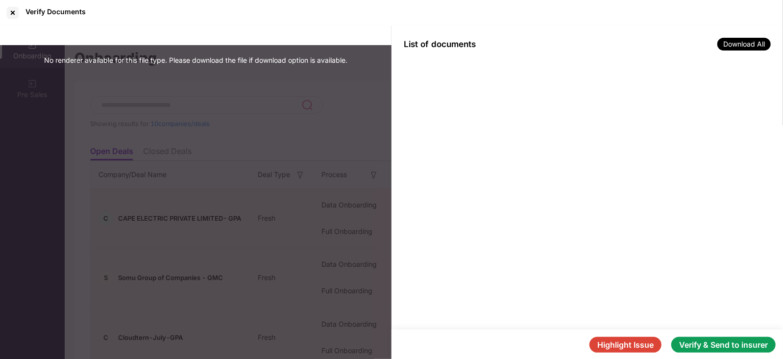 The height and width of the screenshot is (359, 783). What do you see at coordinates (55, 11) in the screenshot?
I see `div: Verify Documents` at bounding box center [55, 11].